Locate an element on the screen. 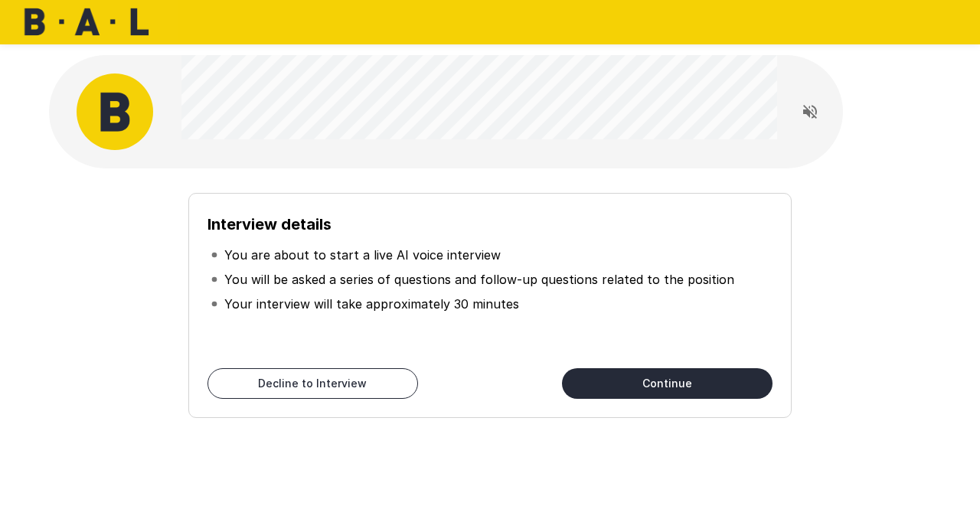  p: You are about to start a live AI voice interview is located at coordinates (362, 255).